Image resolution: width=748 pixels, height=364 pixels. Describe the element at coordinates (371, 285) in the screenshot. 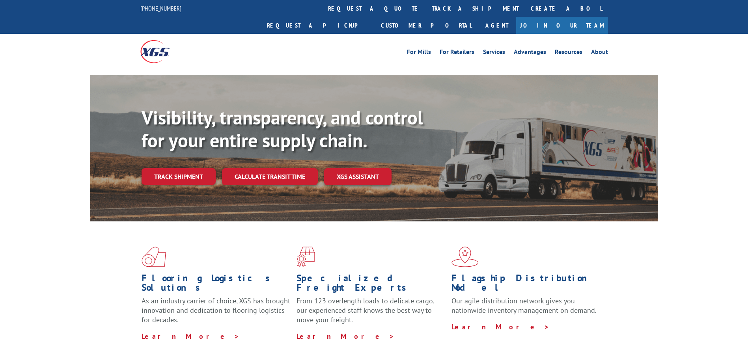

I see `h1: Specialized Freight Experts` at that location.